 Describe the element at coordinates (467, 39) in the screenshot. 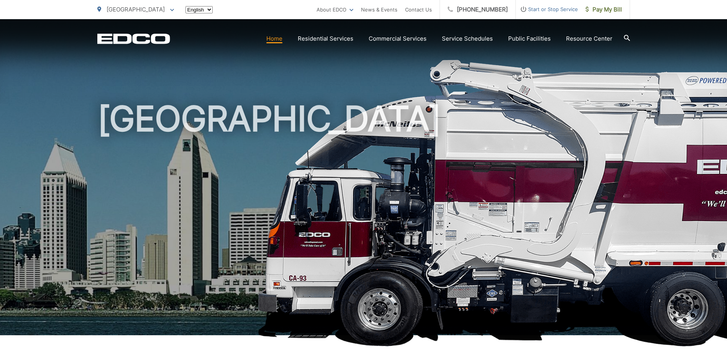

I see `a: Service Schedules` at that location.